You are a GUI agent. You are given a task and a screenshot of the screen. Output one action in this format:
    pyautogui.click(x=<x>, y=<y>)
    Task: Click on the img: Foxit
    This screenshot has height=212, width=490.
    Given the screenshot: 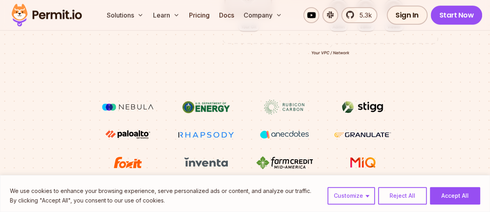 What is the action you would take?
    pyautogui.click(x=128, y=162)
    